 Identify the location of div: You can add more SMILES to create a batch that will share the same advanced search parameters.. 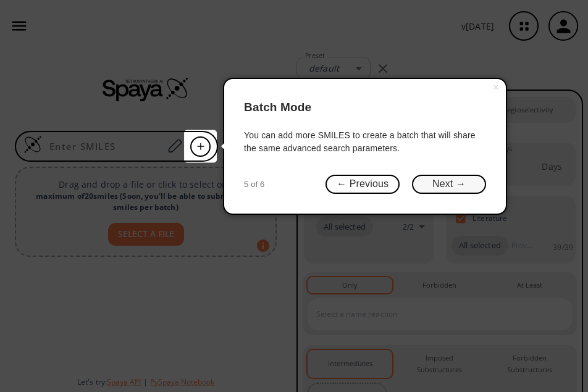
(365, 142).